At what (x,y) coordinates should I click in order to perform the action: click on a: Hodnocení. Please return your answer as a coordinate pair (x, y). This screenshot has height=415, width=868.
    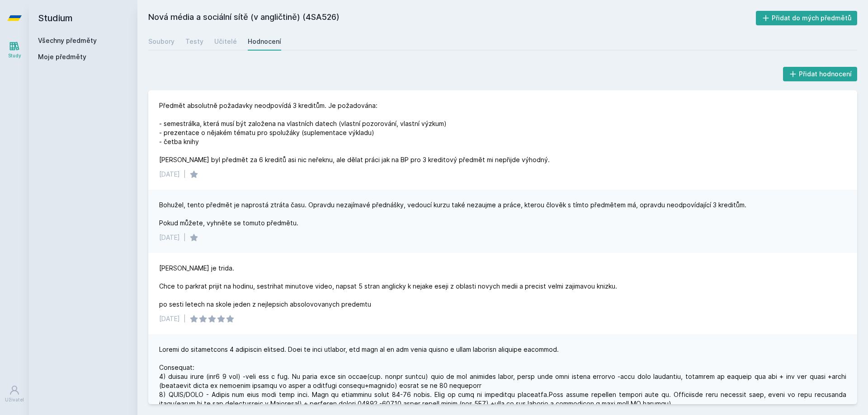
    Looking at the image, I should click on (264, 42).